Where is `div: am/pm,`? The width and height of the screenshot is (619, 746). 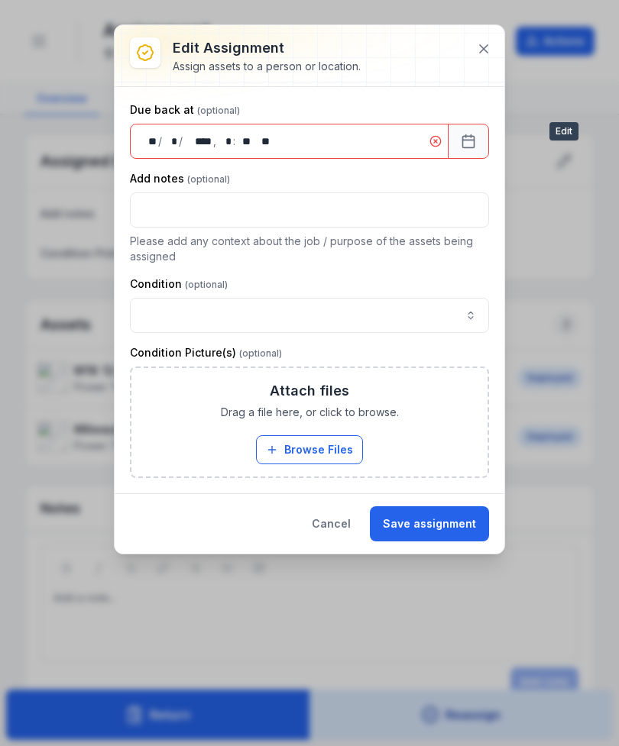 div: am/pm, is located at coordinates (262, 141).